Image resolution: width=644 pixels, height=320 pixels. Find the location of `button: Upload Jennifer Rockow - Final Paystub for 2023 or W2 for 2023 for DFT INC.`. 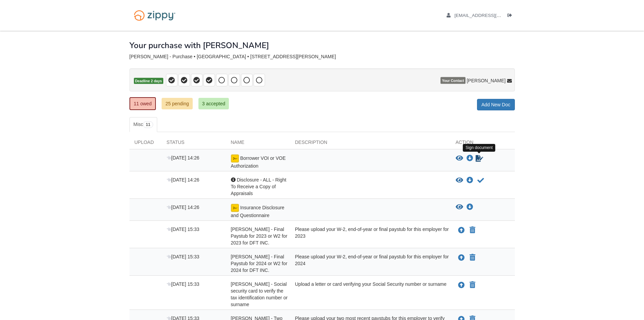

button: Upload Jennifer Rockow - Final Paystub for 2023 or W2 for 2023 for DFT INC. is located at coordinates (462, 231).